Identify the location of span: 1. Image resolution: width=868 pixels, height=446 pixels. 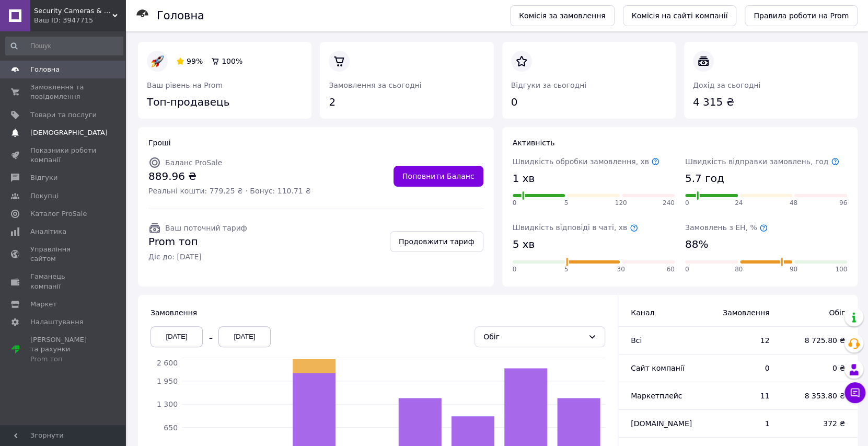
(740, 423).